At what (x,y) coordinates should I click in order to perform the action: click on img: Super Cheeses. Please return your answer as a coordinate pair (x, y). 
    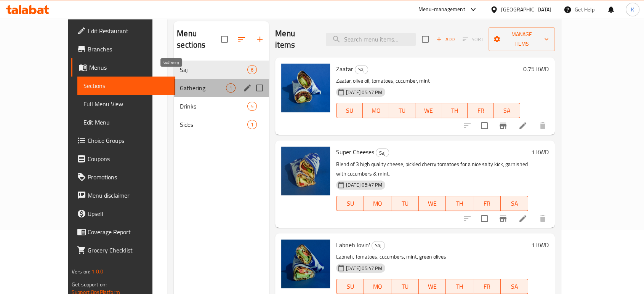
    Looking at the image, I should click on (306, 171).